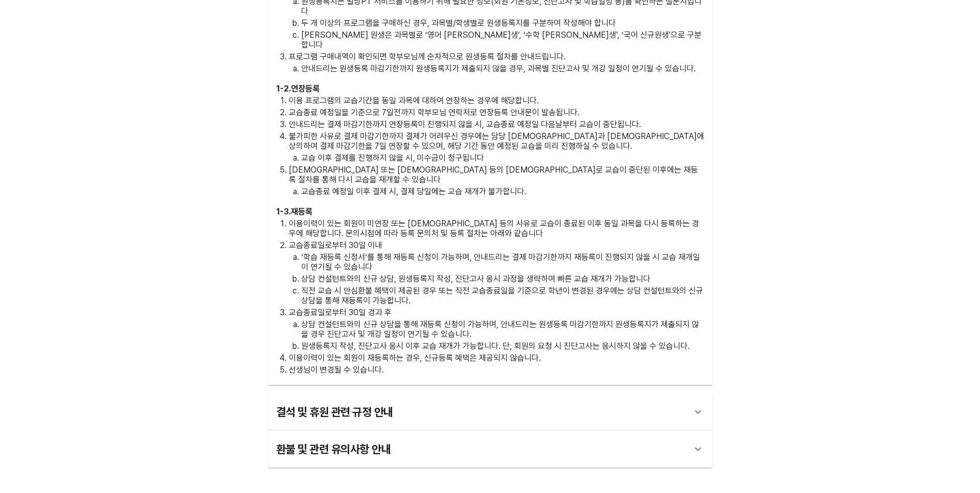 Image resolution: width=980 pixels, height=493 pixels. What do you see at coordinates (497, 245) in the screenshot?
I see `p: 교습종료일로부터 30일 이내` at bounding box center [497, 245].